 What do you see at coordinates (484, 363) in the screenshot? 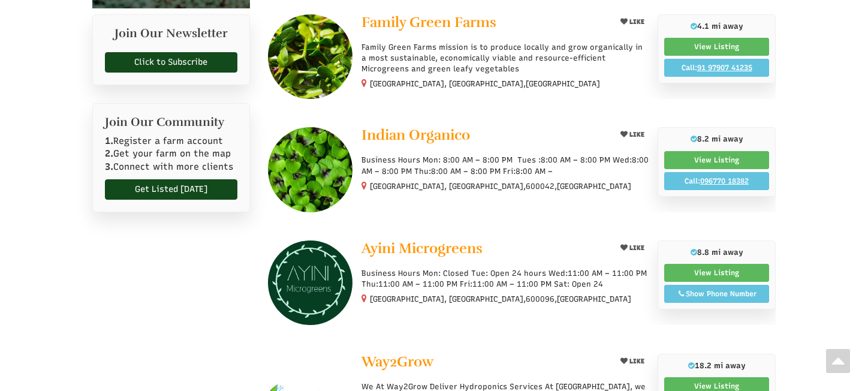
I see `a: Way2Grow` at bounding box center [484, 363].